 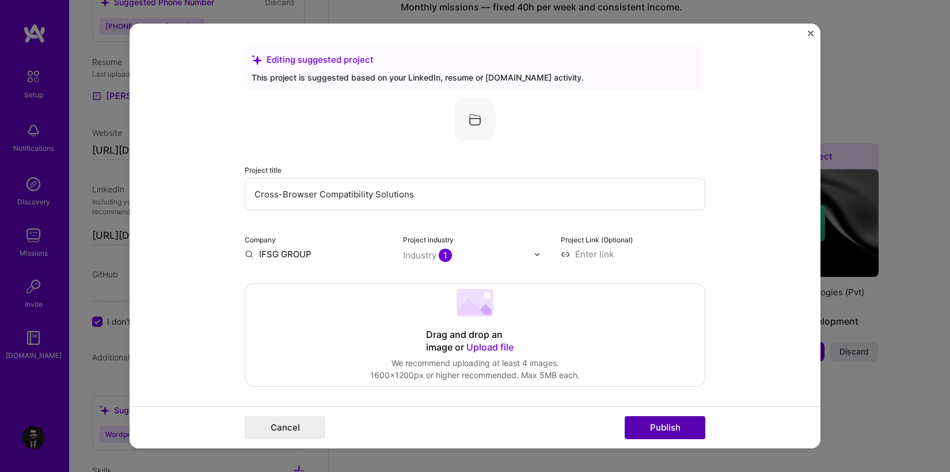 What do you see at coordinates (427, 255) in the screenshot?
I see `div: Industry` at bounding box center [427, 255].